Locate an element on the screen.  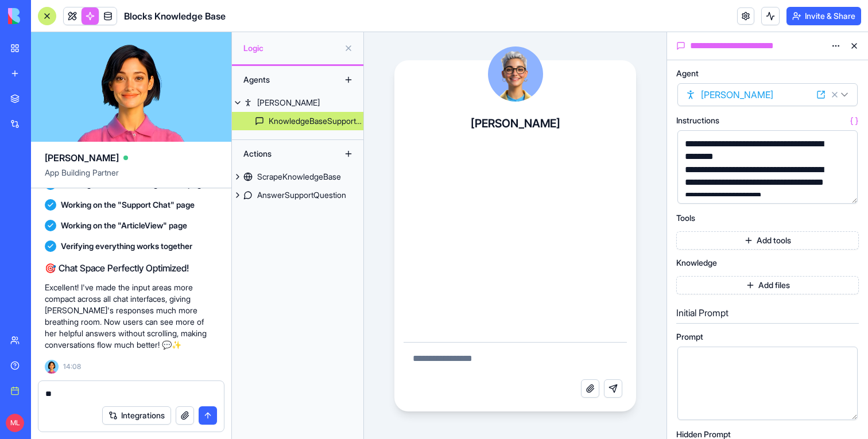
div: Actions is located at coordinates (284, 154).